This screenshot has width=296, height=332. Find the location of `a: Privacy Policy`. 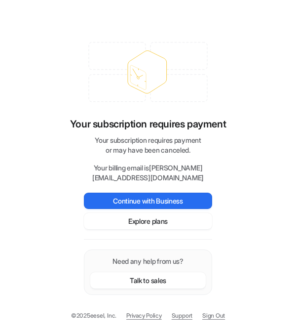

a: Privacy Policy is located at coordinates (144, 316).